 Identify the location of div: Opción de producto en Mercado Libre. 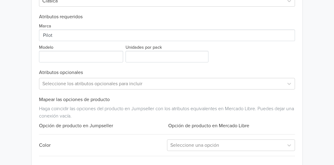
(231, 126).